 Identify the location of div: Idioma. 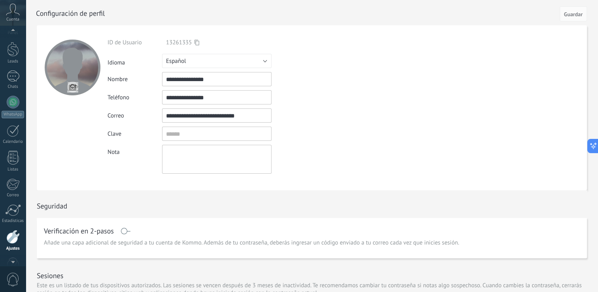
(135, 61).